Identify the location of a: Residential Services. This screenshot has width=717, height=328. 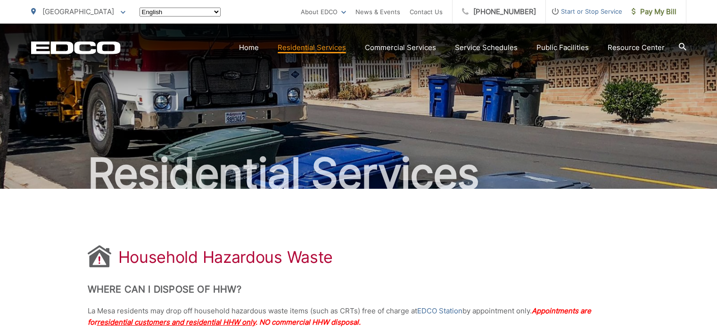
(312, 48).